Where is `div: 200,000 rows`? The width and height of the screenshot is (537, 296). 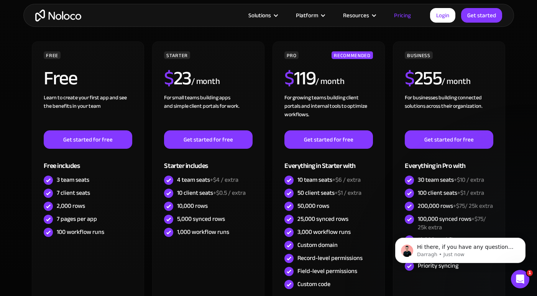 div: 200,000 rows is located at coordinates (456, 206).